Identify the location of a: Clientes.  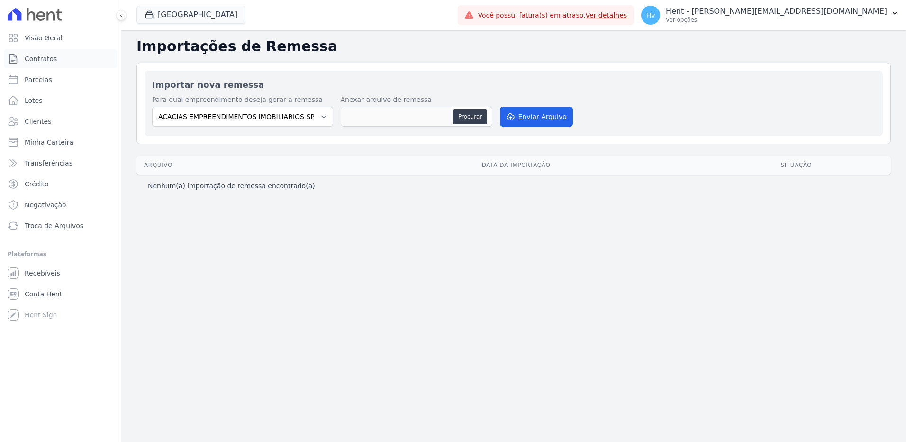
(60, 121).